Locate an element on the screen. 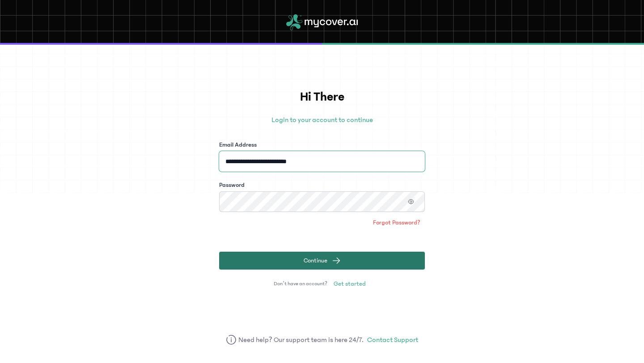 This screenshot has height=363, width=644. a: Contact Support is located at coordinates (392, 340).